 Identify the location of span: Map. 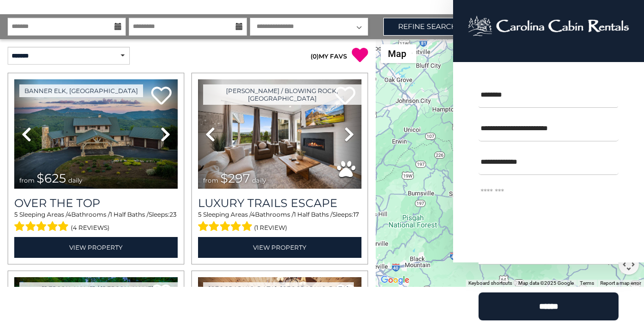
(397, 54).